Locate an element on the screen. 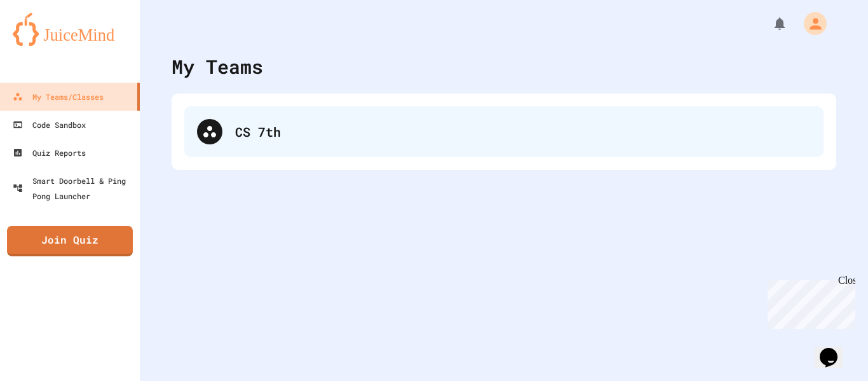 This screenshot has height=381, width=868. div: My Teams/Classes is located at coordinates (58, 96).